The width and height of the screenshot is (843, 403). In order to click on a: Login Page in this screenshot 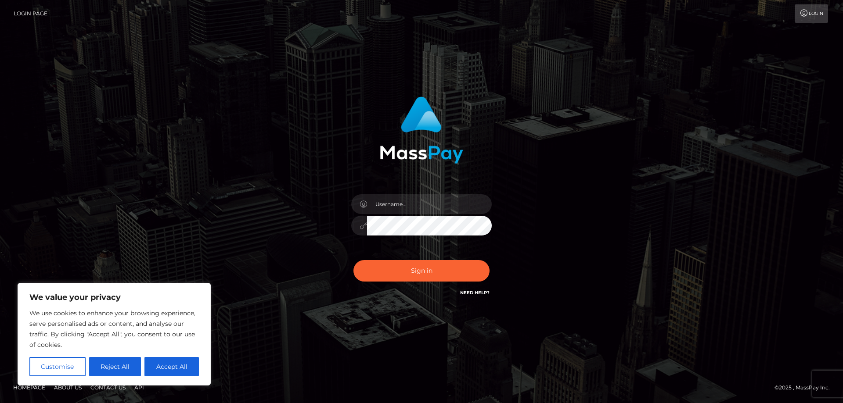, I will do `click(30, 14)`.